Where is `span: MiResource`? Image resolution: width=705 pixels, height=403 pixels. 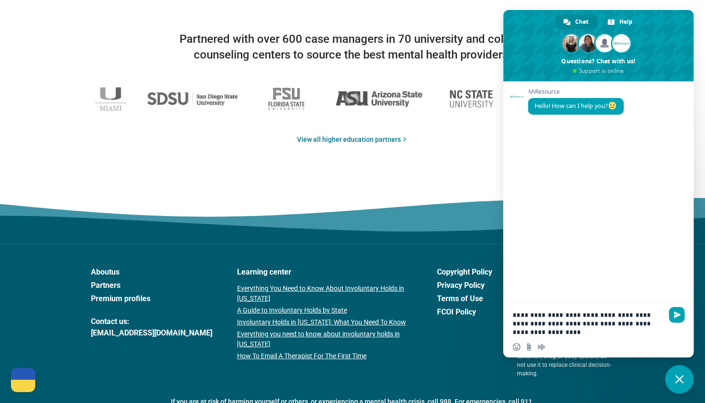
span: MiResource is located at coordinates (576, 92).